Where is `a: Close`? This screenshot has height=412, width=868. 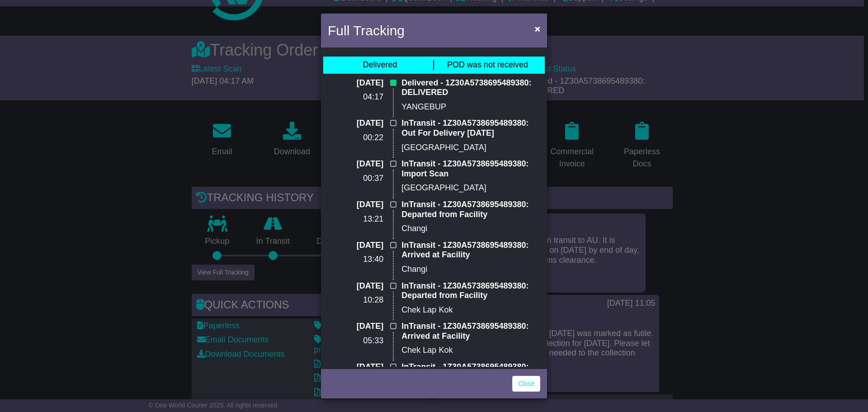 a: Close is located at coordinates (526, 383).